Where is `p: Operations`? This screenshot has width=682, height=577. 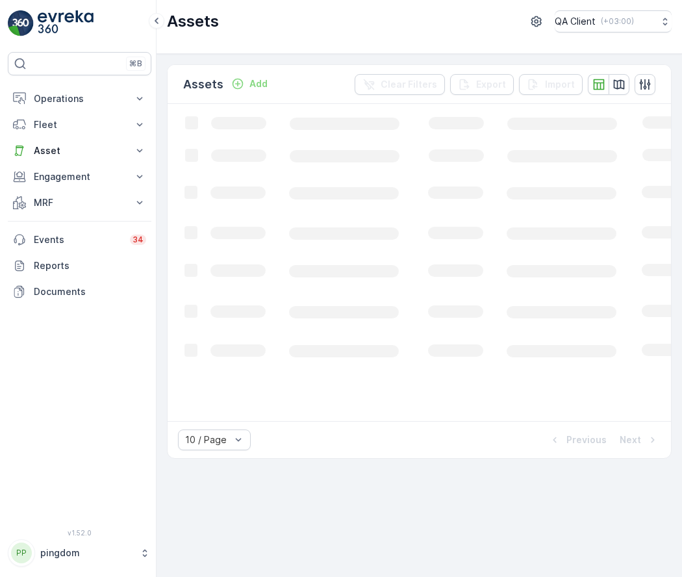
p: Operations is located at coordinates (79, 99).